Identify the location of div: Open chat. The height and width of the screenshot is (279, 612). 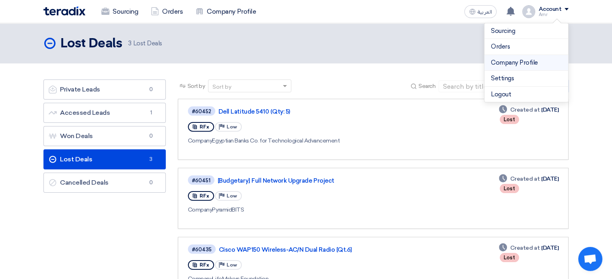
(590, 259).